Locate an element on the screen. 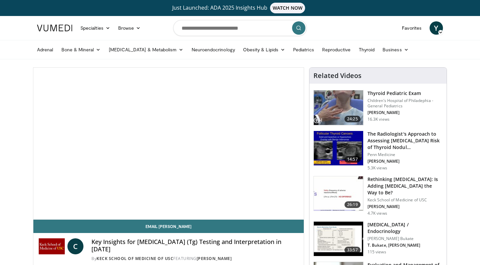 Image resolution: width=480 pixels, height=265 pixels. a: Reproductive is located at coordinates (337, 50).